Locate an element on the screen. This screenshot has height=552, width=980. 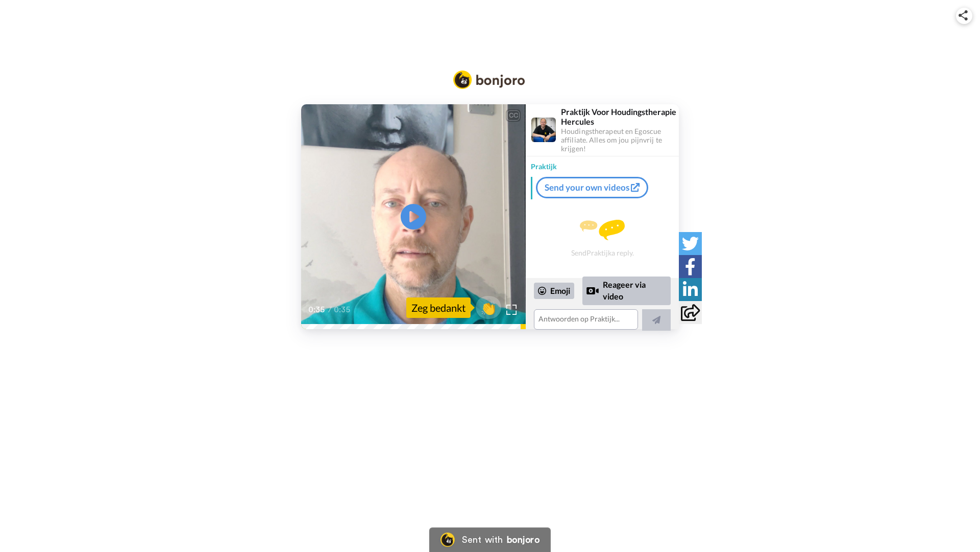
div: Praktijk Voor Houdingstherapie Hercules is located at coordinates (620, 116).